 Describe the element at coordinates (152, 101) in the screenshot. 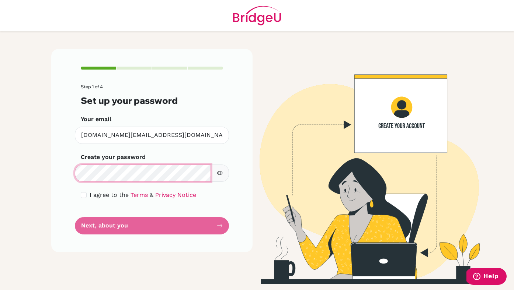

I see `h3: Set up your password` at that location.